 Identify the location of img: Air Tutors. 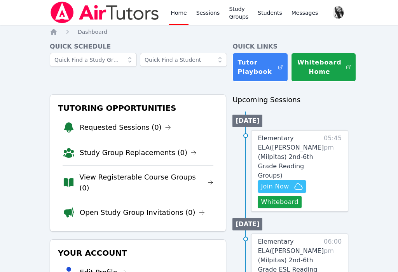
(104, 12).